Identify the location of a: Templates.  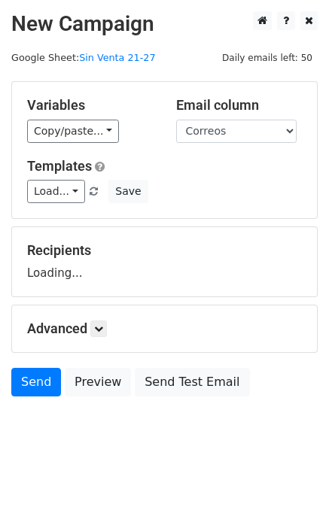
(59, 166).